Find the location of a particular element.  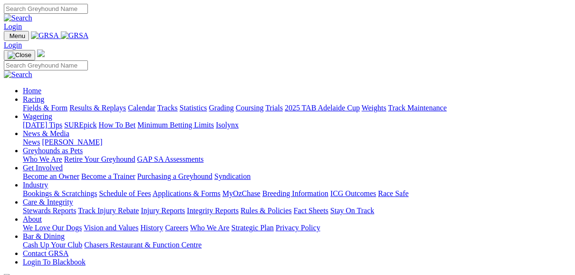

a: Trials is located at coordinates (274, 107).